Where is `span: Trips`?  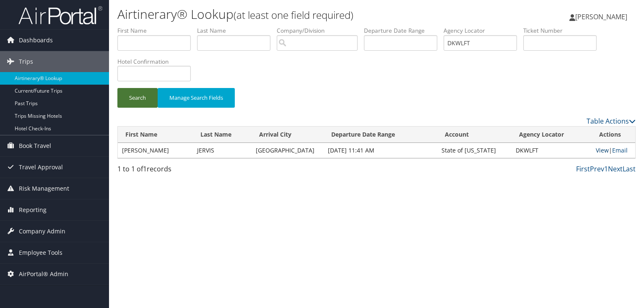 span: Trips is located at coordinates (26, 62).